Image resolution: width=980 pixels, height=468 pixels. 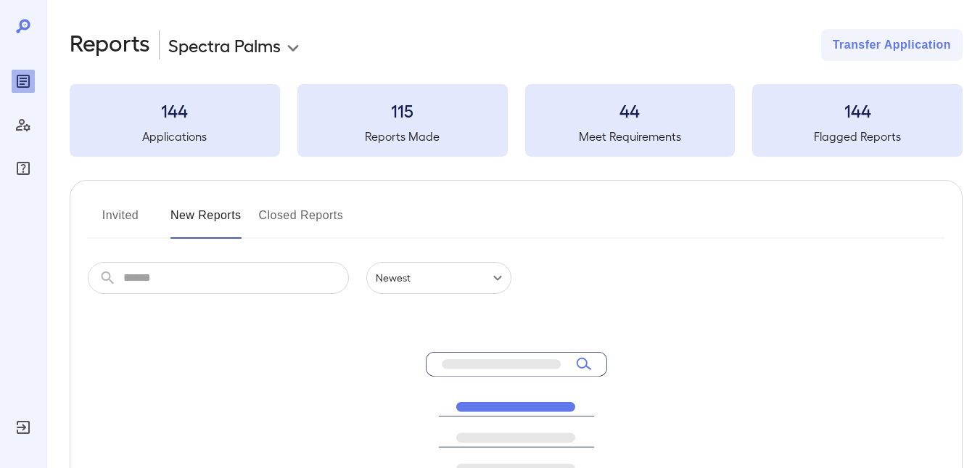 What do you see at coordinates (23, 168) in the screenshot?
I see `div: FAQ` at bounding box center [23, 168].